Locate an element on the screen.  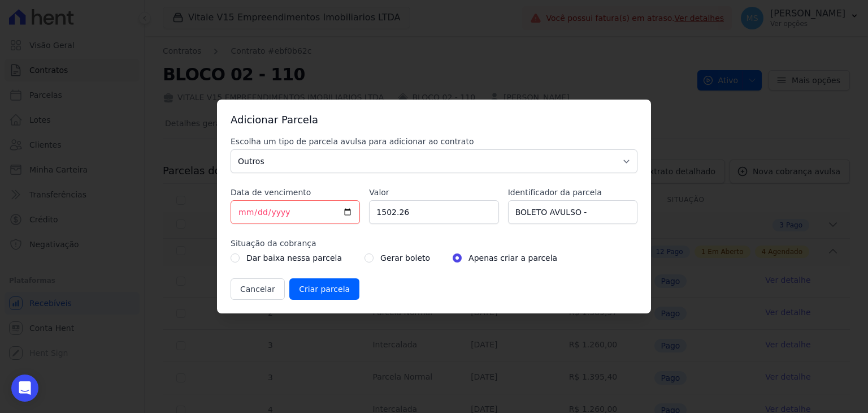
label: Gerar boleto is located at coordinates (405, 258).